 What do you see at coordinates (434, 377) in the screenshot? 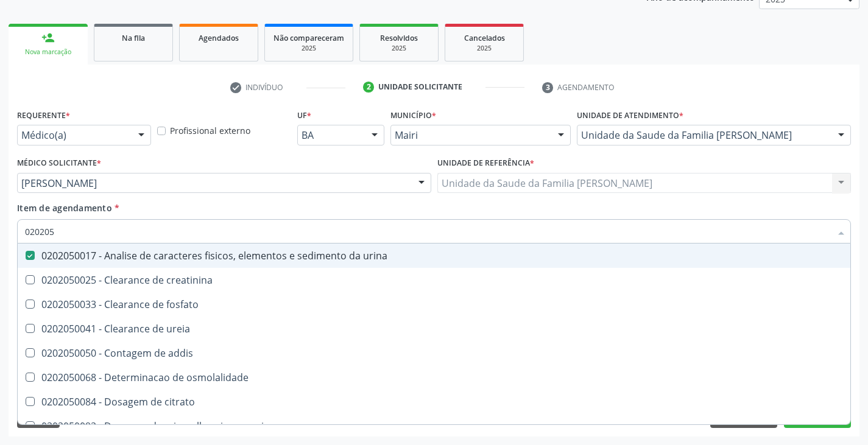
I see `div: 0202050068 - Determinacao de osmolalidade` at bounding box center [434, 377].